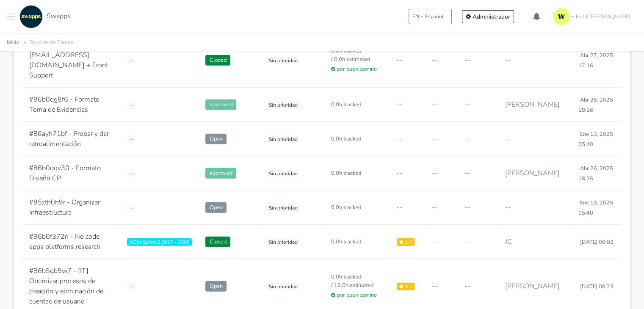  Describe the element at coordinates (596, 60) in the screenshot. I see `small: Abr 27, 2025 17:16` at that location.